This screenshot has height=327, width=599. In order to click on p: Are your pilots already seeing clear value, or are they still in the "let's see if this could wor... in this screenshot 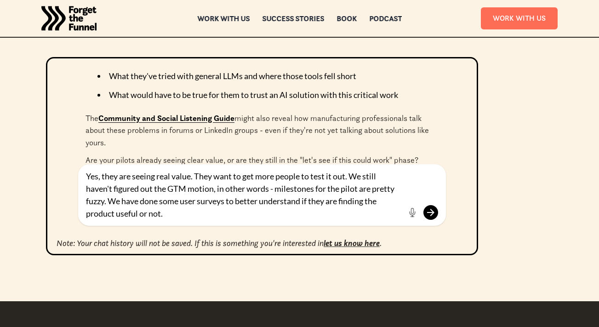, I will do `click(262, 160)`.